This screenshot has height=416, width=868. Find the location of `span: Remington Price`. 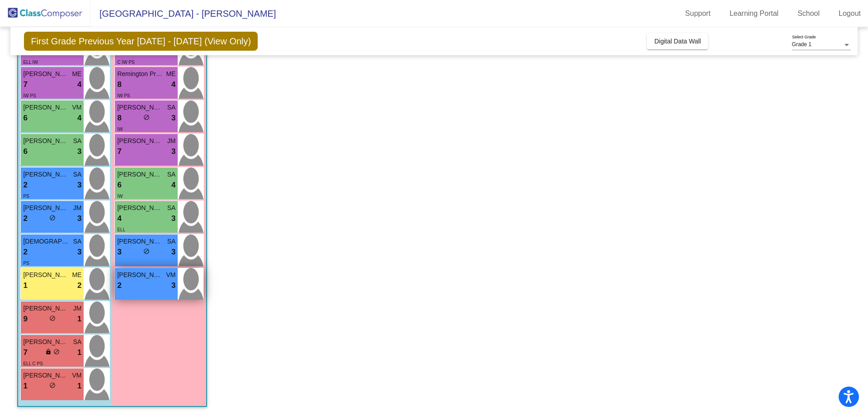

span: Remington Price is located at coordinates (140, 74).